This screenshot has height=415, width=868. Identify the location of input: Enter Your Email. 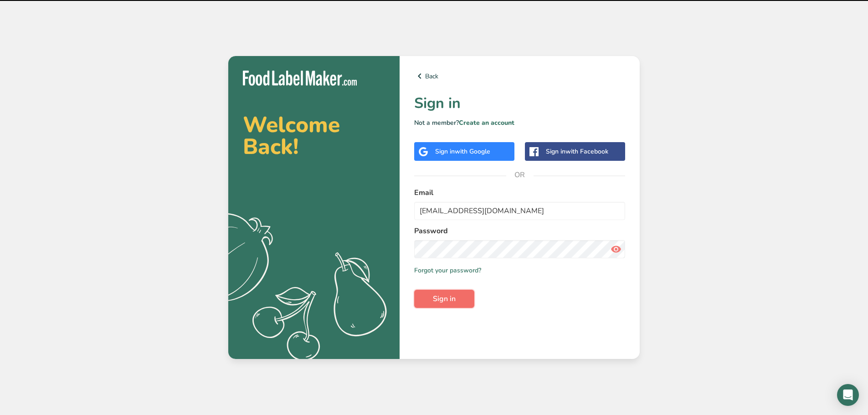
(519, 211).